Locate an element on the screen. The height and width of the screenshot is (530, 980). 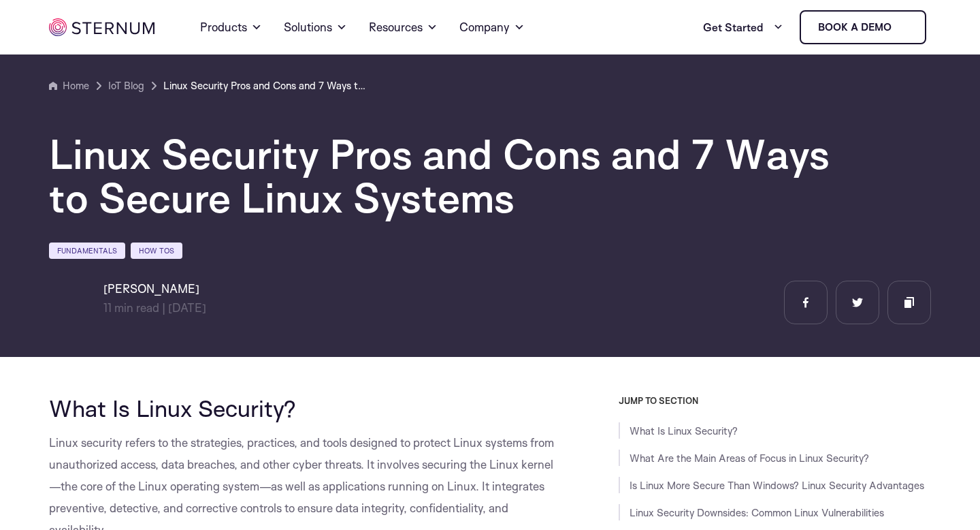
h1: Linux Security Pros and Cons and 7 Ways to Secure Linux Systems is located at coordinates (457, 176).